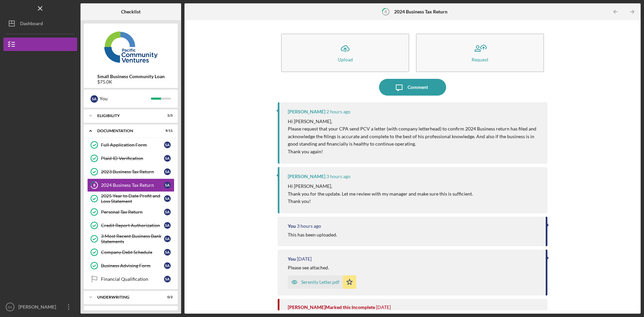 The height and width of the screenshot is (317, 644). I want to click on img: Product logo, so click(131, 47).